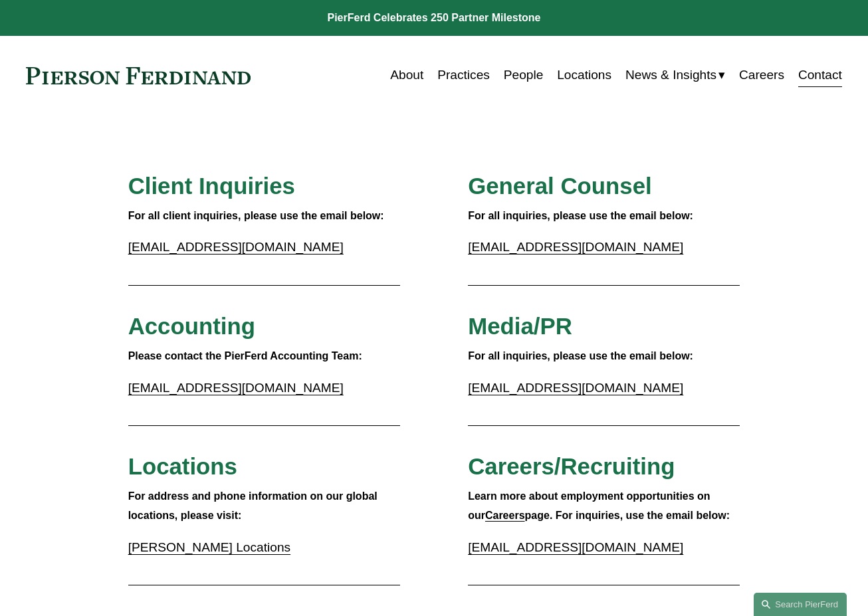 Image resolution: width=868 pixels, height=616 pixels. What do you see at coordinates (254, 506) in the screenshot?
I see `strong: For address and phone information on our global locations, please visit:` at bounding box center [254, 506].